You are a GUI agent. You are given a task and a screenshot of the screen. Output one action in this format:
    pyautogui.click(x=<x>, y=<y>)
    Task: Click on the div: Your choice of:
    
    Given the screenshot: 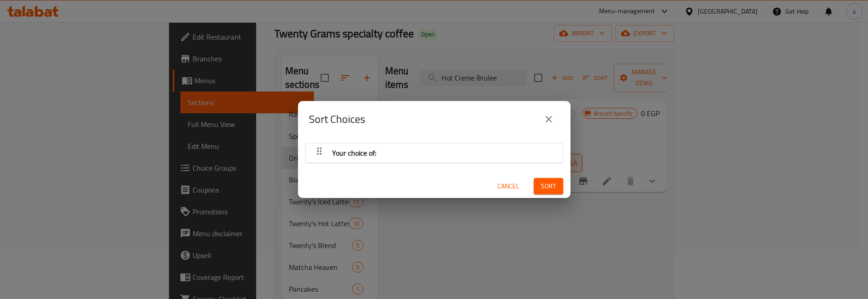 What is the action you would take?
    pyautogui.click(x=434, y=153)
    